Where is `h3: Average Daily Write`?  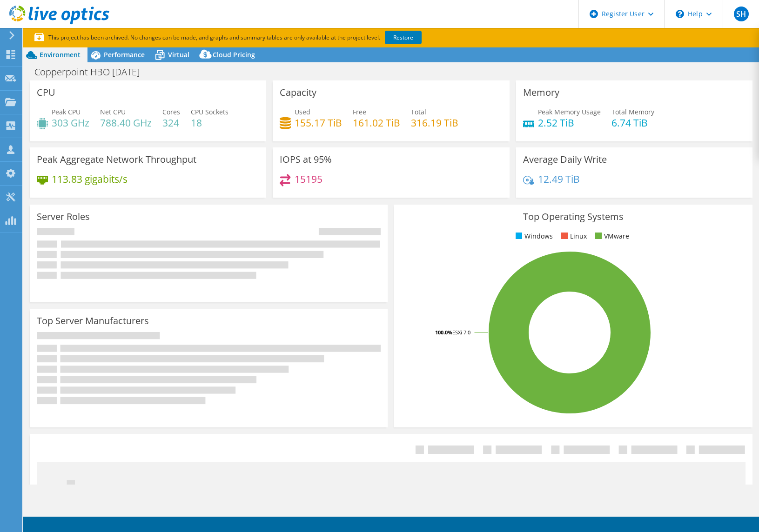
h3: Average Daily Write is located at coordinates (565, 160).